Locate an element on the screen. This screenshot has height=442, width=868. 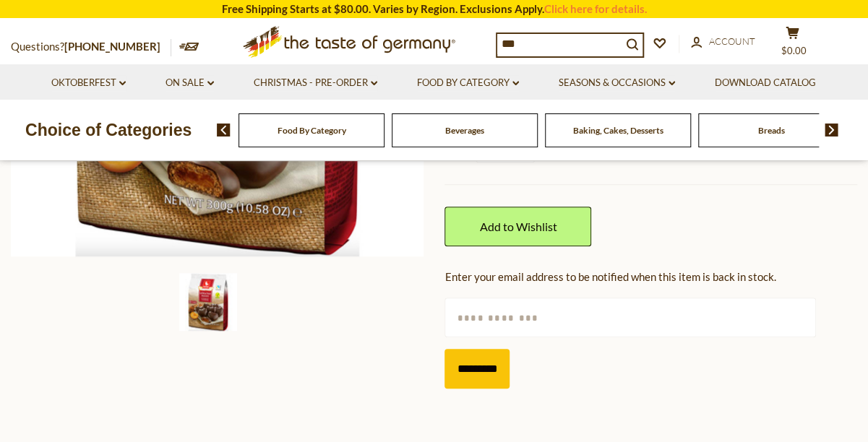
a: Seasons & Occasions is located at coordinates (617, 83).